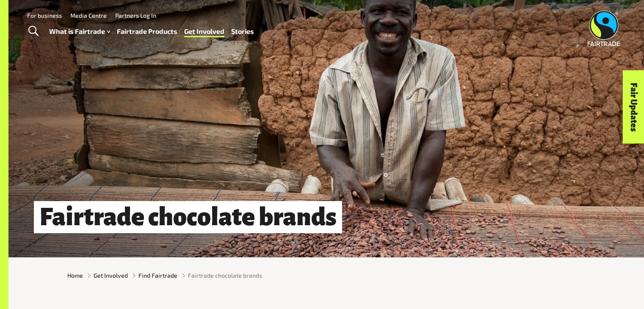  Describe the element at coordinates (88, 16) in the screenshot. I see `a: Media Centre` at that location.